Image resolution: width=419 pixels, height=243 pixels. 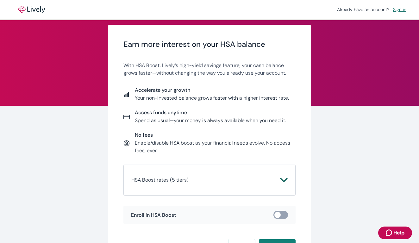 What do you see at coordinates (215, 135) in the screenshot?
I see `span: No fees` at bounding box center [215, 135].